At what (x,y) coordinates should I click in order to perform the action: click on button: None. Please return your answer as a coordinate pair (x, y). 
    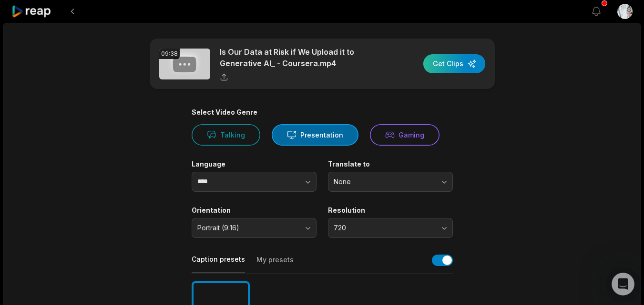
    Looking at the image, I should click on (390, 182).